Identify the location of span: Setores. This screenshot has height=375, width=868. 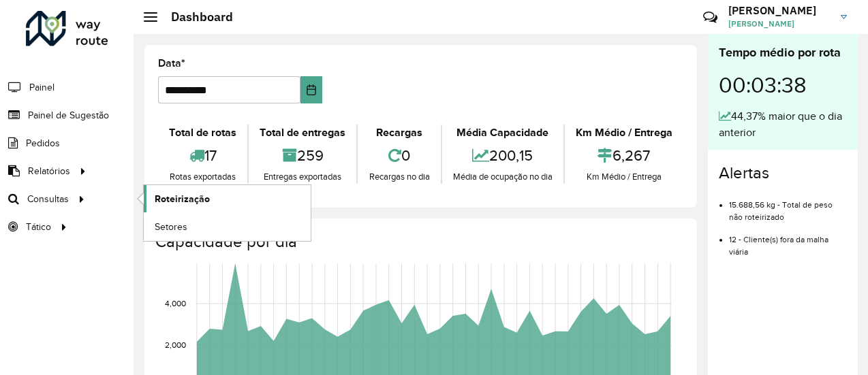
(171, 227).